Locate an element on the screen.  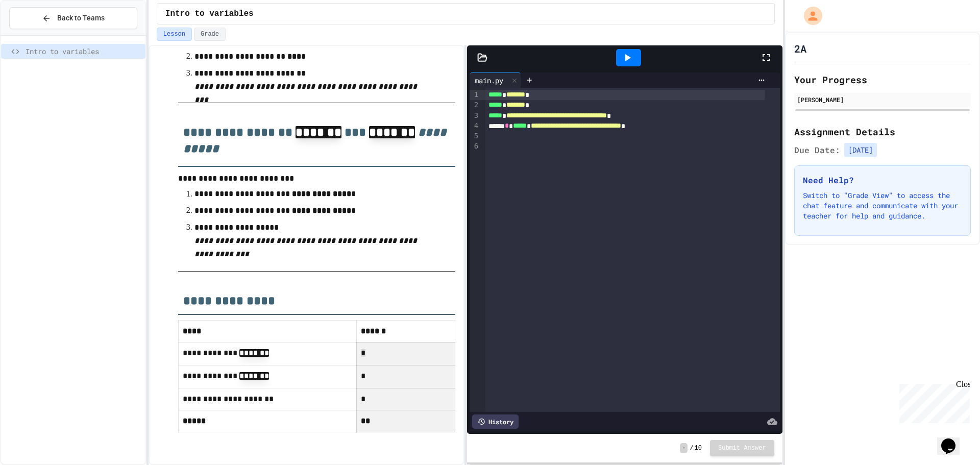
div: Chat with us now!Close is located at coordinates (37, 34).